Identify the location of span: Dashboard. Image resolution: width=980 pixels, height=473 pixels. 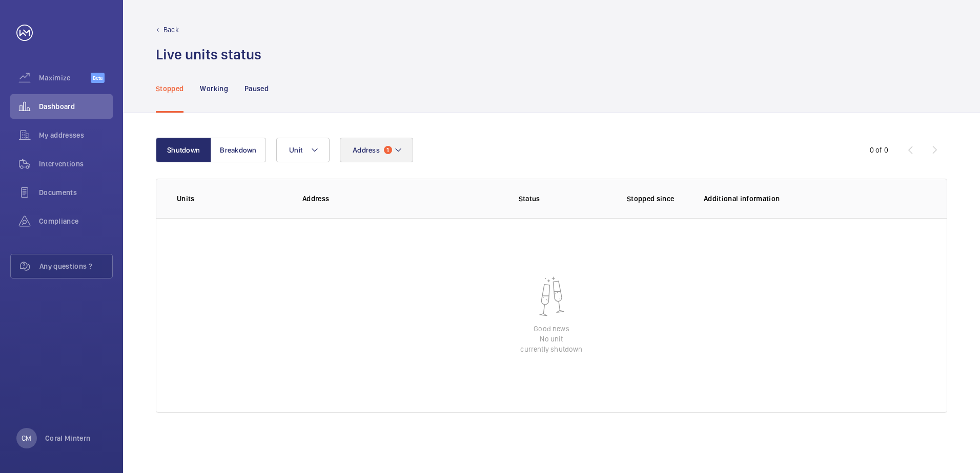
(76, 107).